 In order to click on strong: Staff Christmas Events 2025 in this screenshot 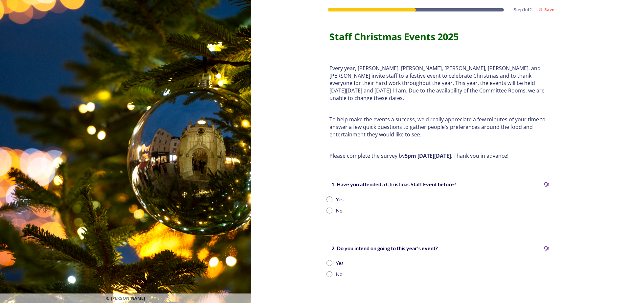, I will do `click(394, 36)`.